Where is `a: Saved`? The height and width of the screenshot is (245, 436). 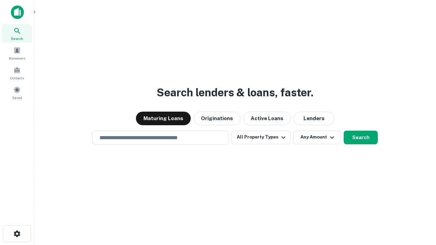 a: Saved is located at coordinates (17, 93).